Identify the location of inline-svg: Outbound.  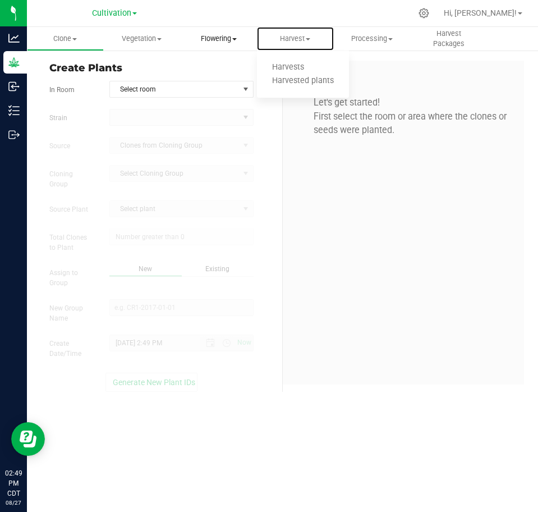
(14, 135).